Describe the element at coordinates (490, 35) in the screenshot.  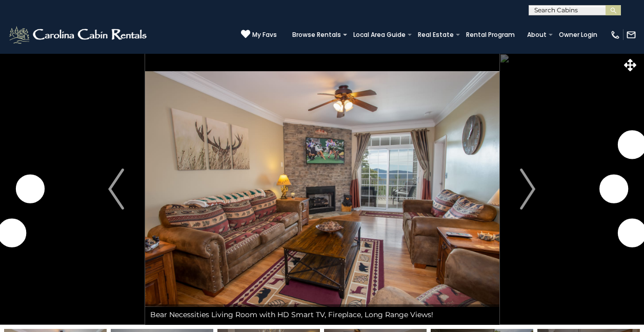
I see `a: Rental Program` at that location.